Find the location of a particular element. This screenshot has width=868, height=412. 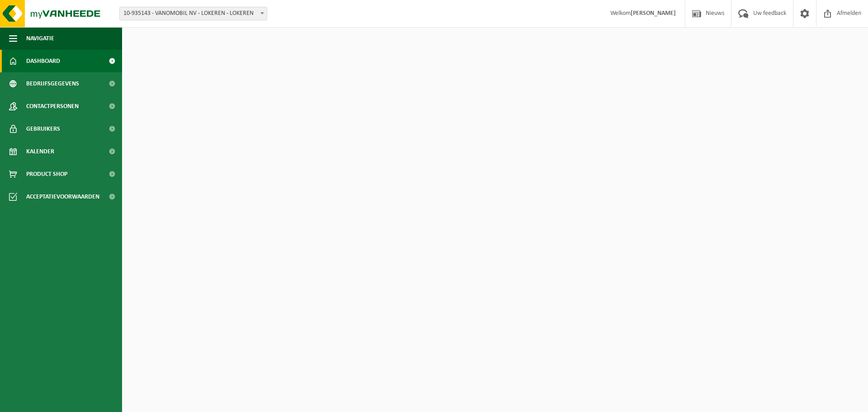

span: Kalender is located at coordinates (40, 151).